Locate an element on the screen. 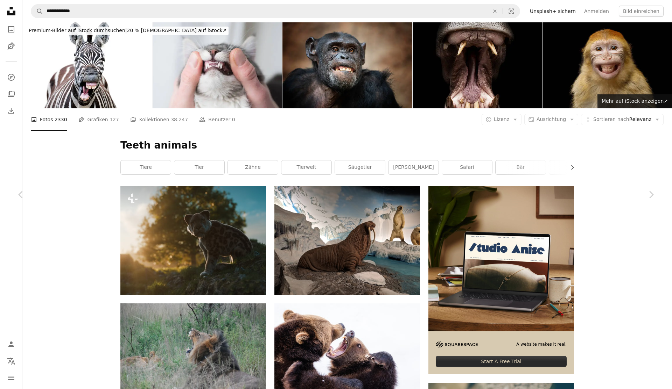 This screenshot has height=389, width=672. a: grau is located at coordinates (574, 168).